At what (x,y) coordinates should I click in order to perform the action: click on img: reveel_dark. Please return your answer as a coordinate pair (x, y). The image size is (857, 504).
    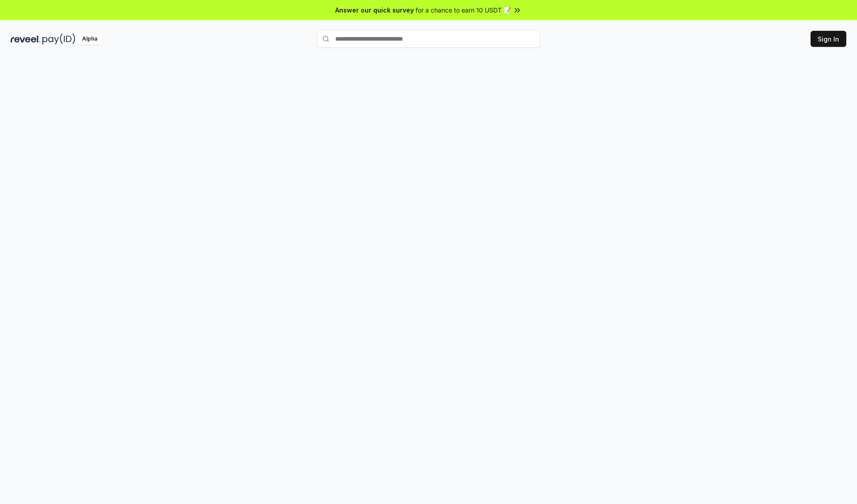
    Looking at the image, I should click on (25, 39).